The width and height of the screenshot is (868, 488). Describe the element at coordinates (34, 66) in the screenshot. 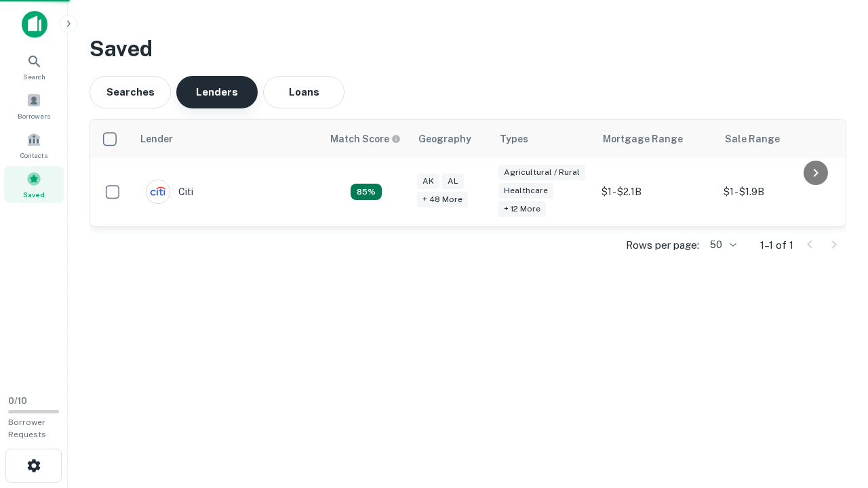

I see `a: Search` at that location.